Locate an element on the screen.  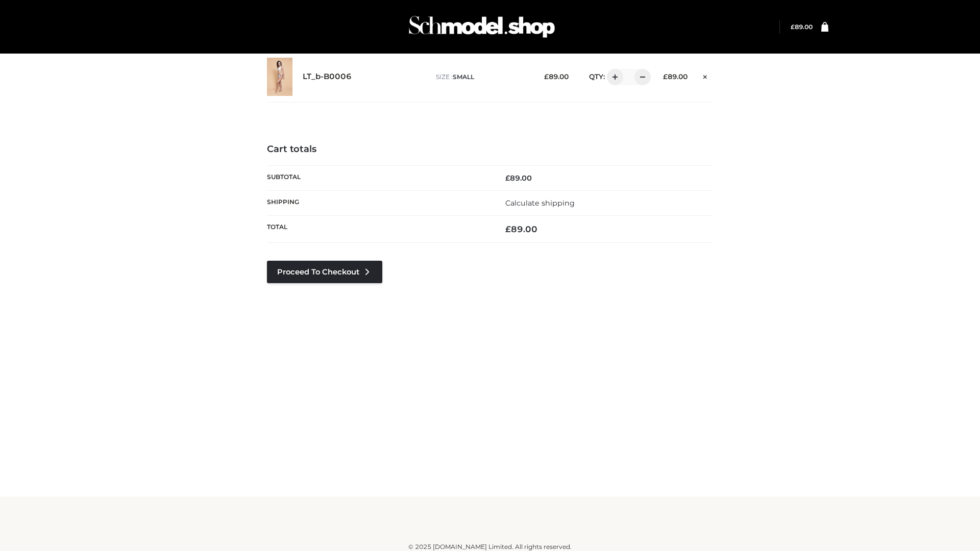
img: Schmodel Admin 964 is located at coordinates (482, 27).